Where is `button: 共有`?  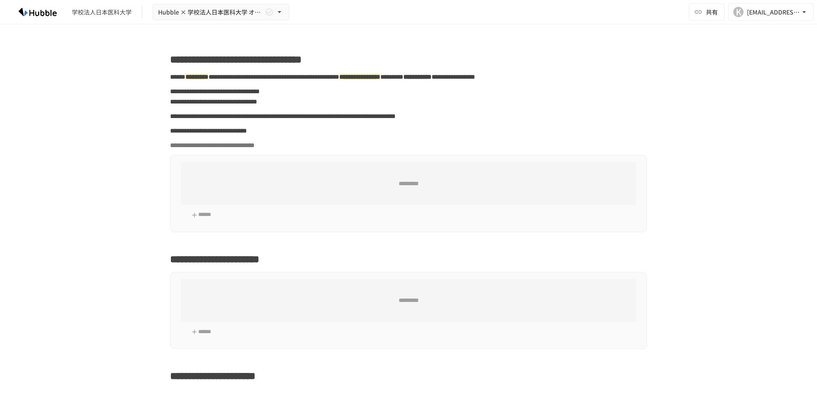
button: 共有 is located at coordinates (707, 12).